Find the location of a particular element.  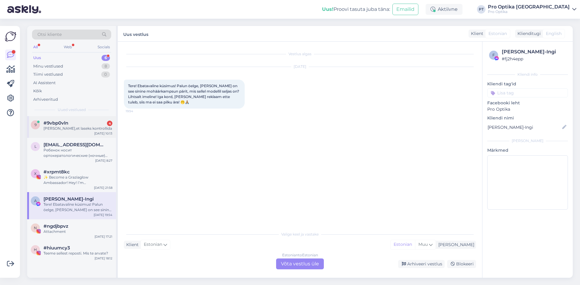

b: Uus! is located at coordinates (328, 9).